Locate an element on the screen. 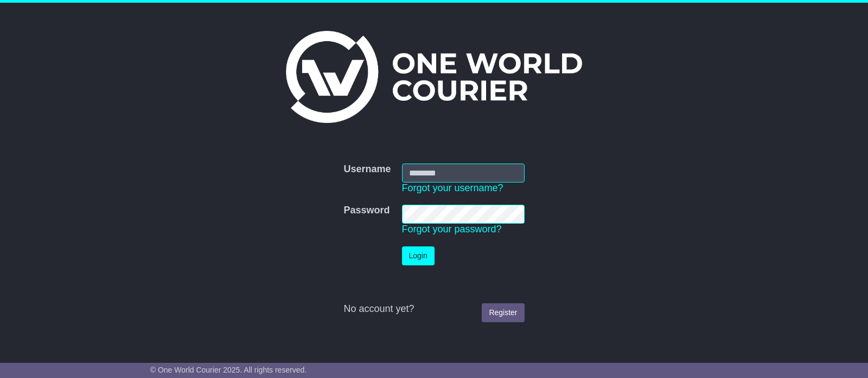 This screenshot has height=378, width=868. label: Username is located at coordinates (366, 170).